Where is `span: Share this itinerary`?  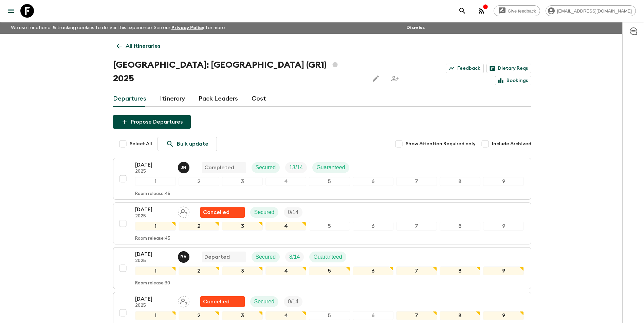 span: Share this itinerary is located at coordinates (394, 79).